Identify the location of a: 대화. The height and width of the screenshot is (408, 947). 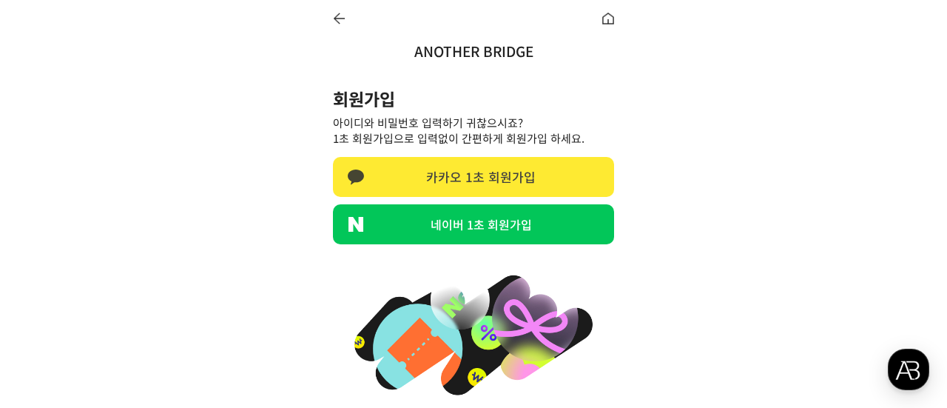
(144, 303).